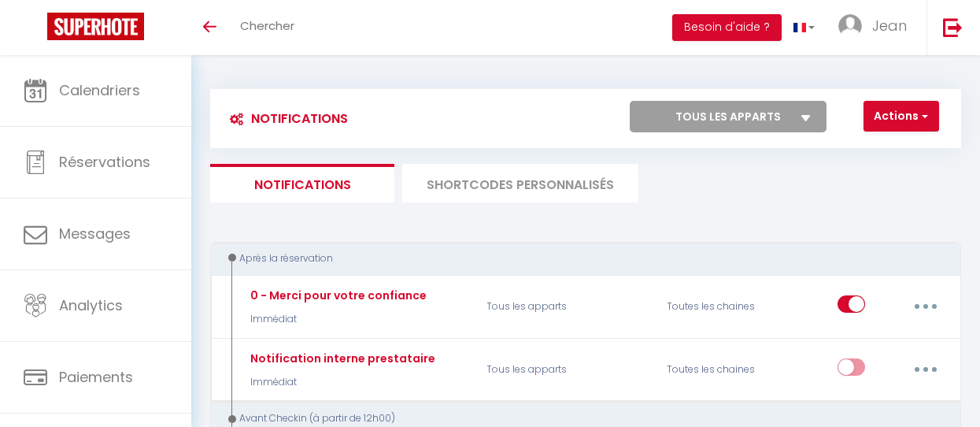 This screenshot has height=427, width=980. I want to click on h3: Notifications, so click(285, 118).